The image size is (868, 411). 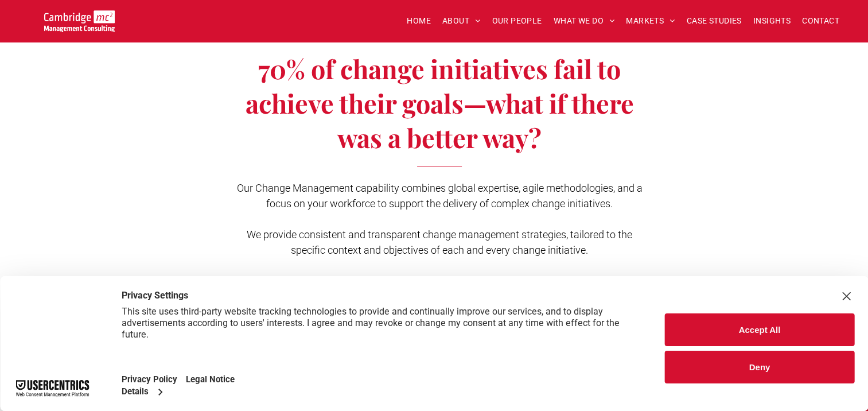 What do you see at coordinates (79, 22) in the screenshot?
I see `img: Go to Homepage` at bounding box center [79, 22].